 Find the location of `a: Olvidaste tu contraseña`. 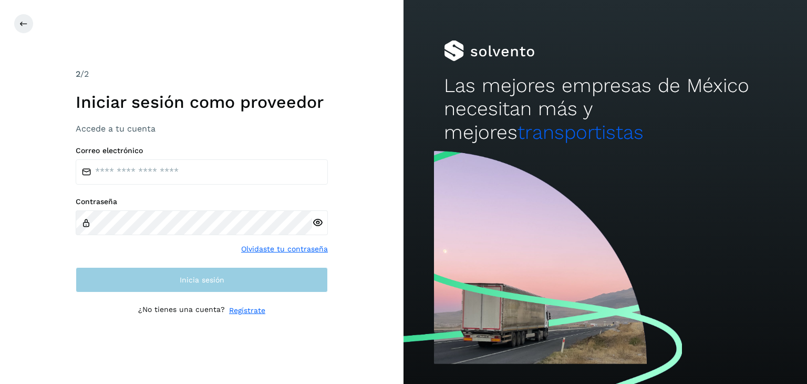

a: Olvidaste tu contraseña is located at coordinates (284, 249).